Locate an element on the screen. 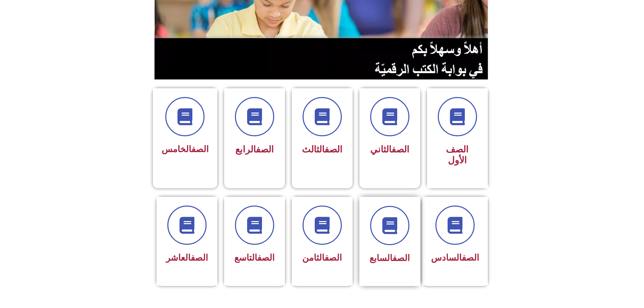 The height and width of the screenshot is (308, 644). span: الصف الأول is located at coordinates (457, 155).